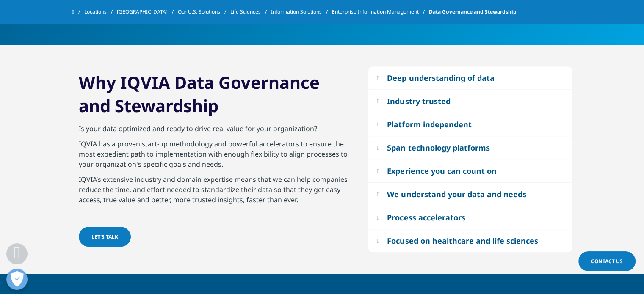 The width and height of the screenshot is (644, 294). What do you see at coordinates (301, 12) in the screenshot?
I see `a: Information Solutions` at bounding box center [301, 12].